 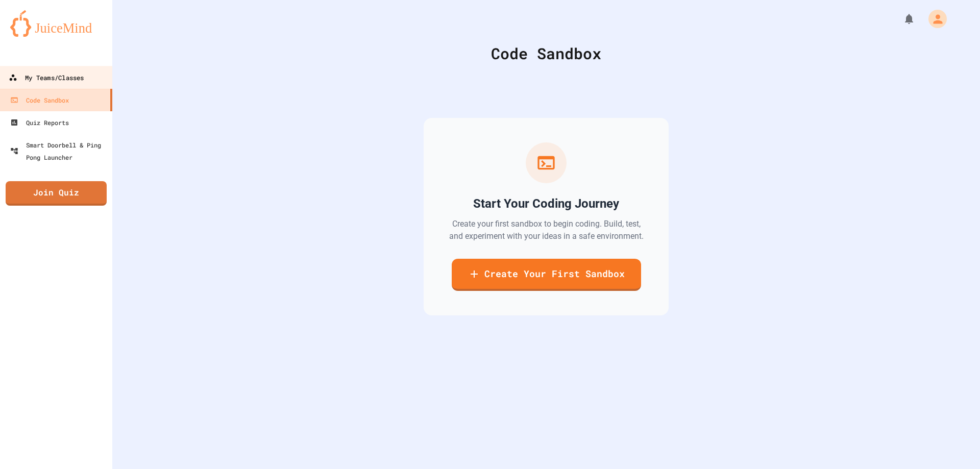 What do you see at coordinates (59, 151) in the screenshot?
I see `div: Smart Doorbell & Ping Pong Launcher` at bounding box center [59, 151].